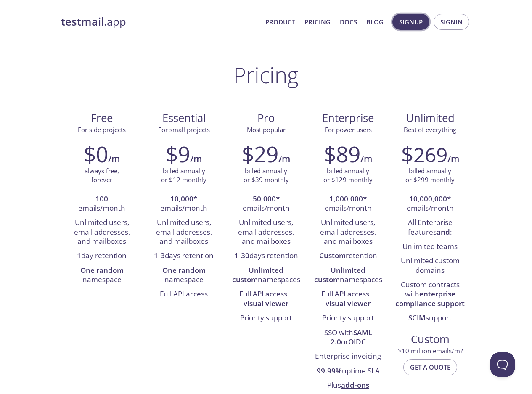 The width and height of the screenshot is (532, 394). What do you see at coordinates (184, 130) in the screenshot?
I see `span: For small projects` at bounding box center [184, 130].